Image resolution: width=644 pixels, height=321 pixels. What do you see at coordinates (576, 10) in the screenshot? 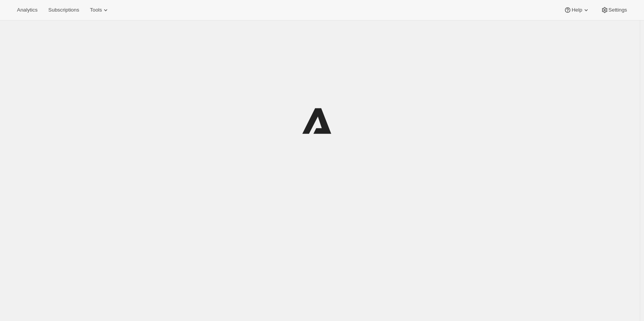
I see `span: Help` at bounding box center [576, 10].